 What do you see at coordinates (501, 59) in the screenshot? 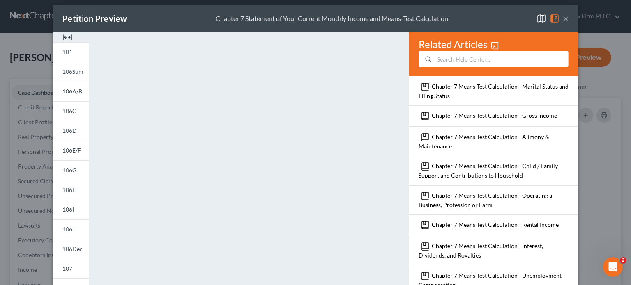
I see `input: Search Help Center...` at bounding box center [501, 59].